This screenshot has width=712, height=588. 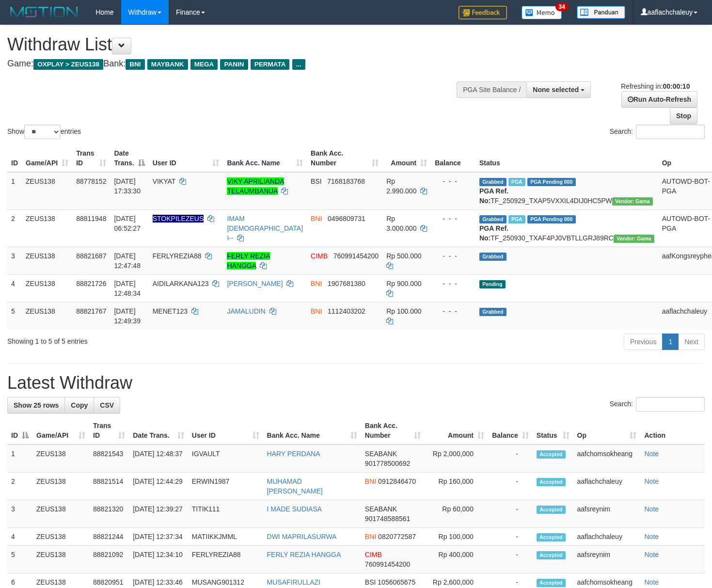 What do you see at coordinates (44, 12) in the screenshot?
I see `img: MOTION_logo.png` at bounding box center [44, 12].